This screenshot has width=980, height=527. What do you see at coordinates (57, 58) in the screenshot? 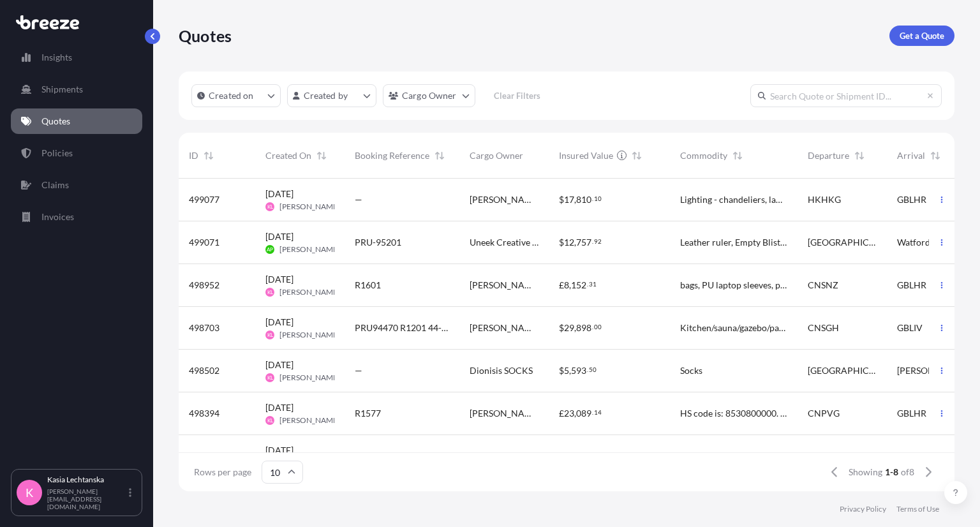
I see `p: Insights` at bounding box center [57, 58].